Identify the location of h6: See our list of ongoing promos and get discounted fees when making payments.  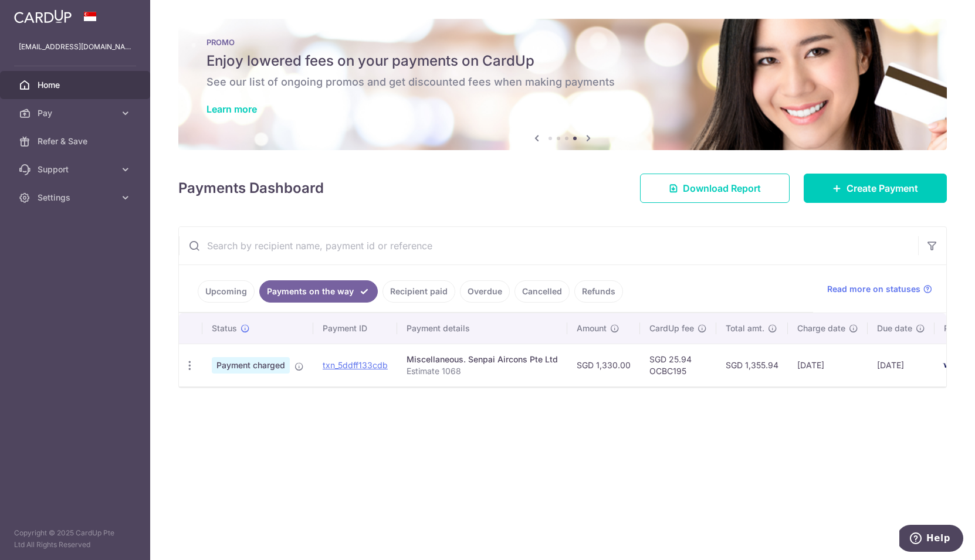
(562, 82).